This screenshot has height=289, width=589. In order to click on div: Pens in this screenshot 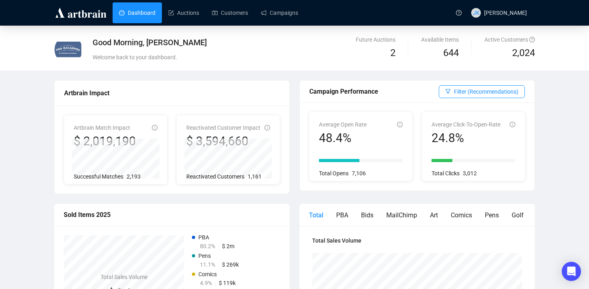, I will do `click(491, 215)`.